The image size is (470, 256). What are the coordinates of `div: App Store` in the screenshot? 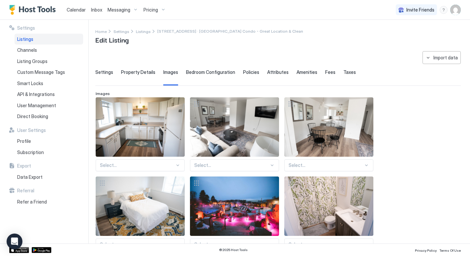 It's located at (19, 250).